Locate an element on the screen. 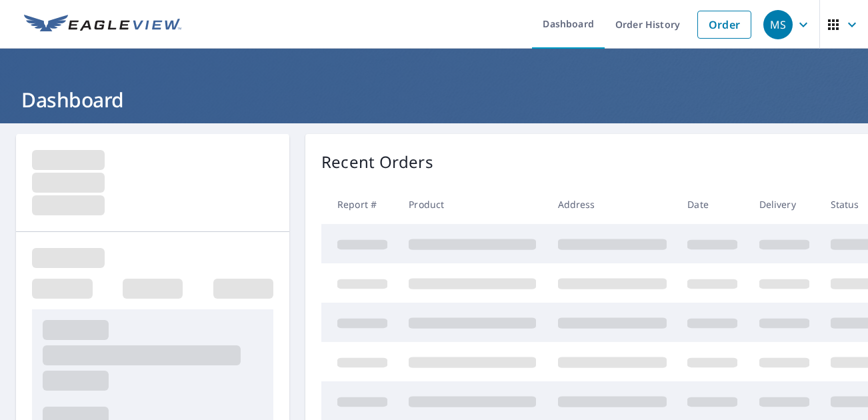  th: Address is located at coordinates (612, 204).